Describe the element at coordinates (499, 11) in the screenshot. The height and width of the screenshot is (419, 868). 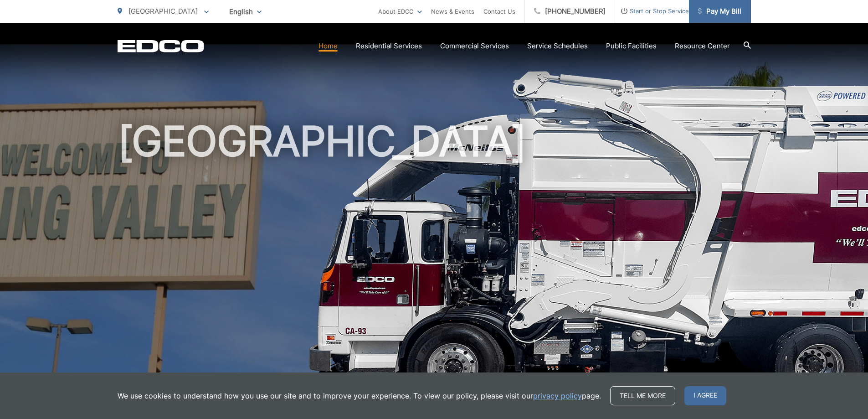
I see `a: Contact Us` at that location.